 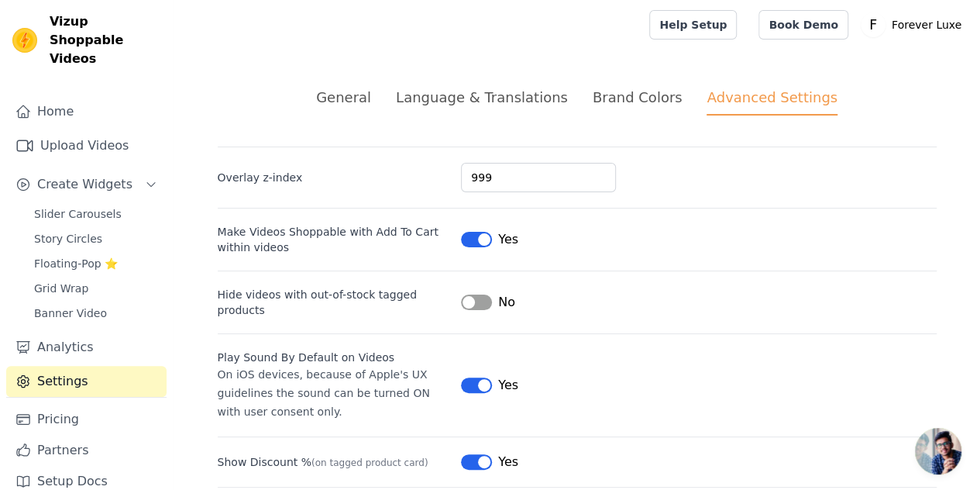 I want to click on span: On iOS devices, because of Apple's UX guidelines the sound can be turned ON with user consent only., so click(x=324, y=393).